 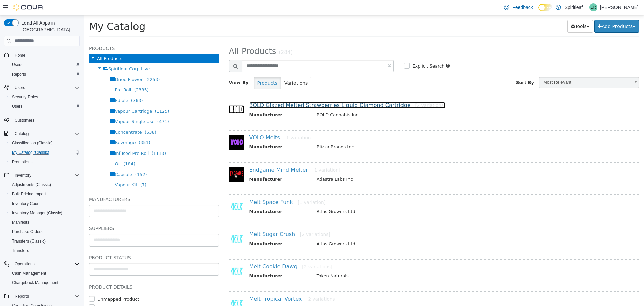 What do you see at coordinates (21, 250) in the screenshot?
I see `span: Transfers` at bounding box center [21, 250].